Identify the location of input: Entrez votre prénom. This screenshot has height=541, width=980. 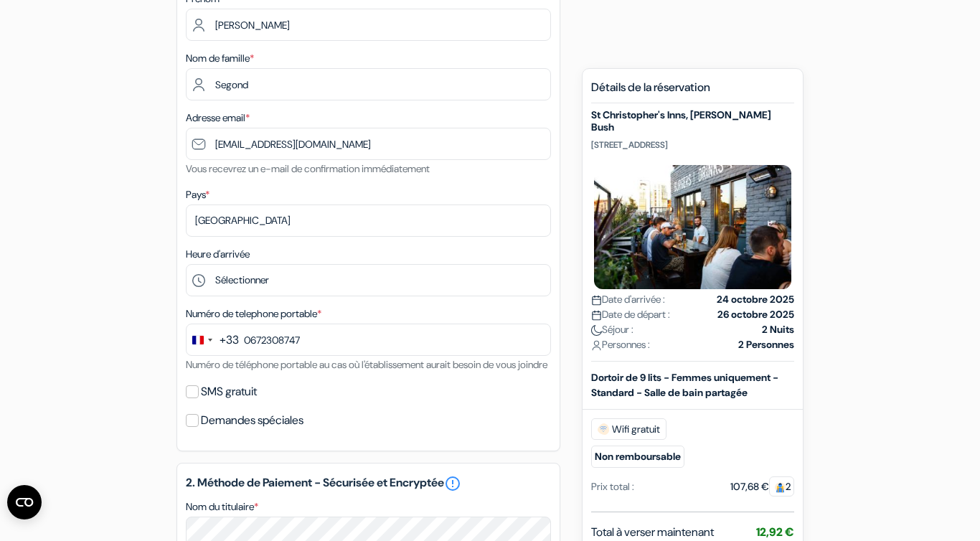
(368, 24).